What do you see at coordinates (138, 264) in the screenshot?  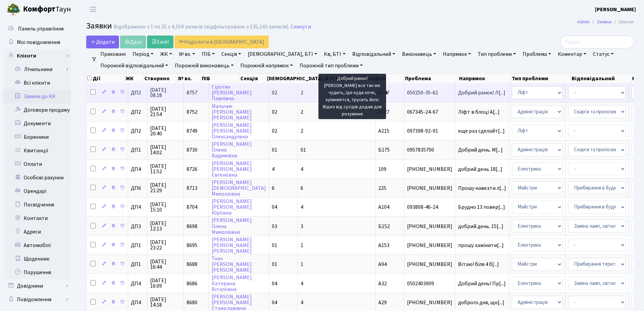 I see `span: ДП1` at bounding box center [138, 264].